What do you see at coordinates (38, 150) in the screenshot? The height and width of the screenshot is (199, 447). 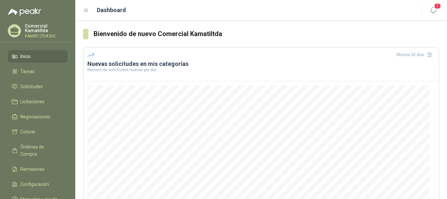 I see `a: Órdenes de Compra` at bounding box center [38, 150].